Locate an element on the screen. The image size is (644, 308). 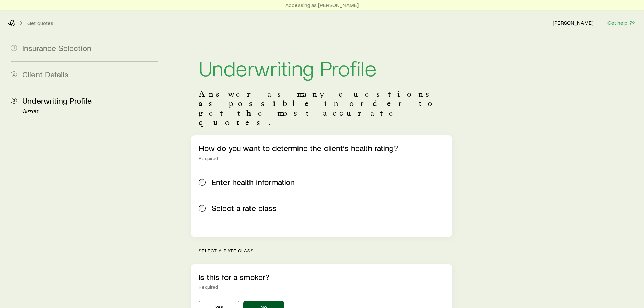
span: Underwriting Profile is located at coordinates (57, 100).